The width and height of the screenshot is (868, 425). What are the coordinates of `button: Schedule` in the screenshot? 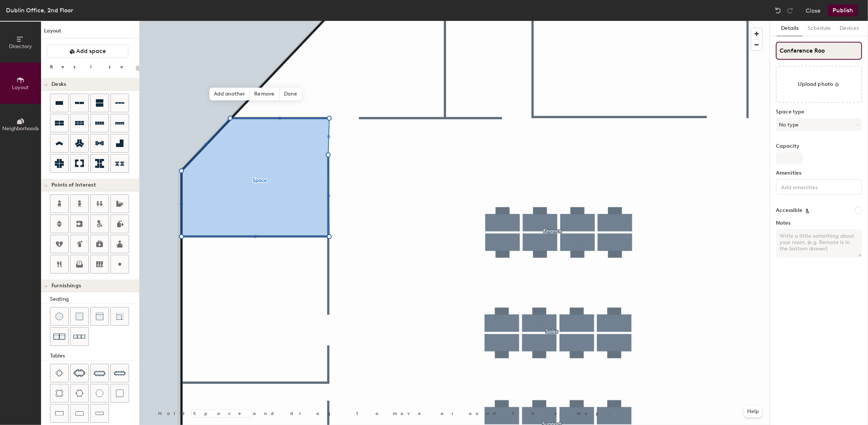 It's located at (819, 28).